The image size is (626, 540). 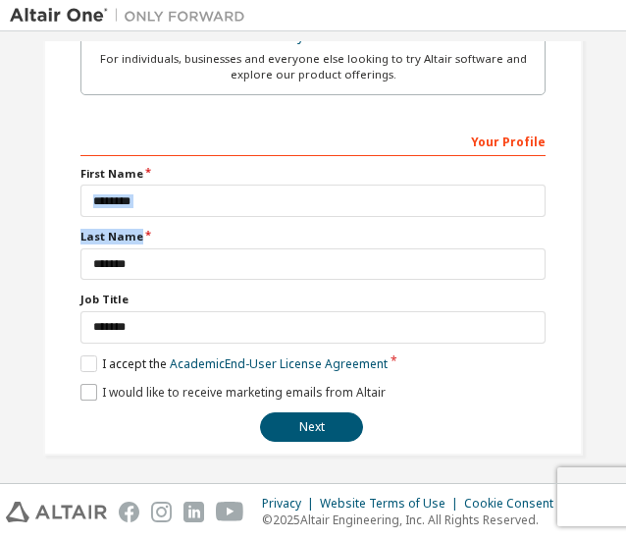 What do you see at coordinates (391, 503) in the screenshot?
I see `div: Website Terms of Use` at bounding box center [391, 503].